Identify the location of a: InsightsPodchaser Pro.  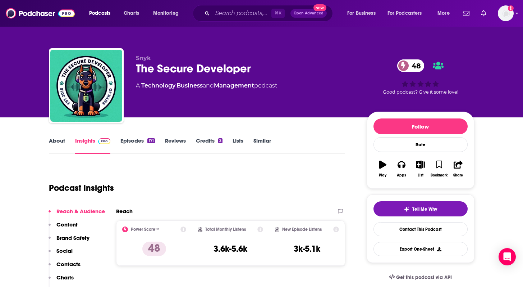
(93, 145).